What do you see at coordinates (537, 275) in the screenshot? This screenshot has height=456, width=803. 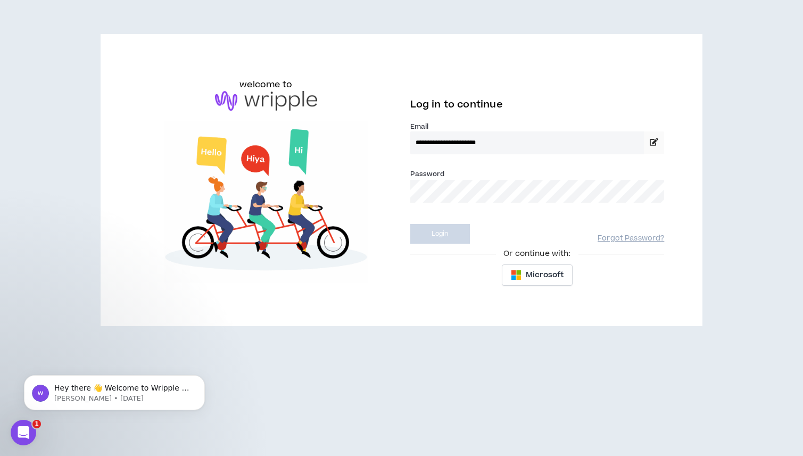 I see `button: Microsoft` at bounding box center [537, 275].